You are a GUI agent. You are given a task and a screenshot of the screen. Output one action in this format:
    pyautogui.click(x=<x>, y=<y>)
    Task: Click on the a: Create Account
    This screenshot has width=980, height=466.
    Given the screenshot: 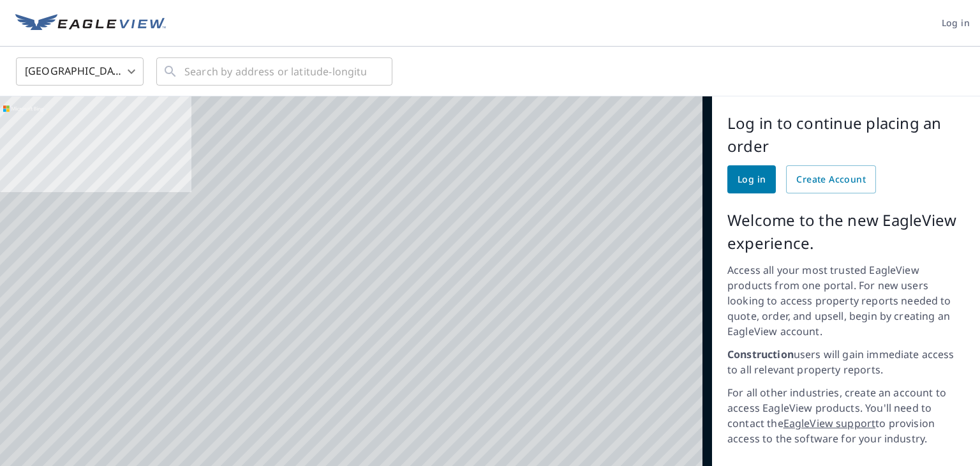 What is the action you would take?
    pyautogui.click(x=831, y=179)
    